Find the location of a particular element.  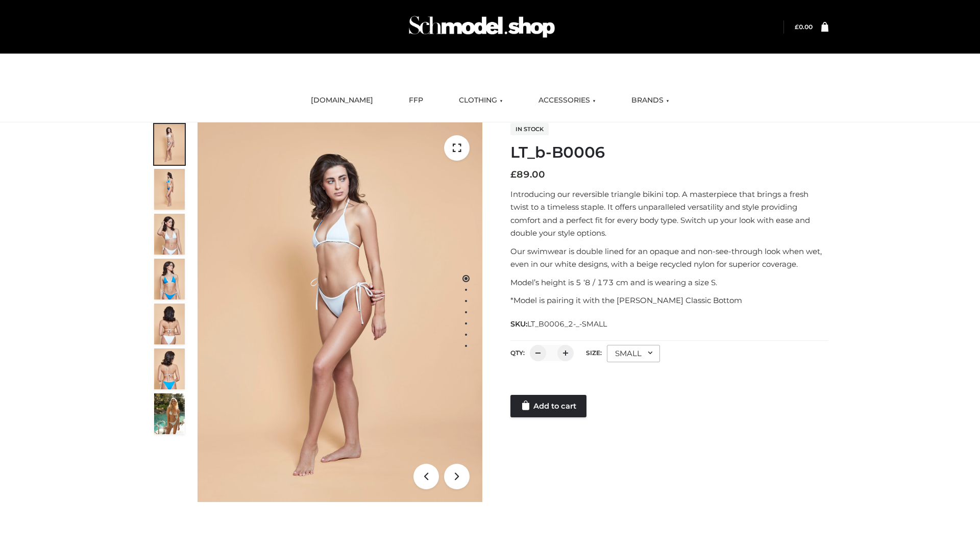

img: ArielClassicBikiniTop_CloudNine_AzureSky_OW114ECO_8-scaled.jpg is located at coordinates (170, 369).